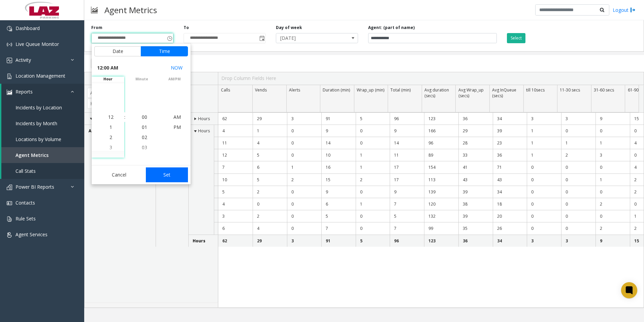 The width and height of the screenshot is (644, 322). What do you see at coordinates (476, 204) in the screenshot?
I see `td: 38` at bounding box center [476, 204].